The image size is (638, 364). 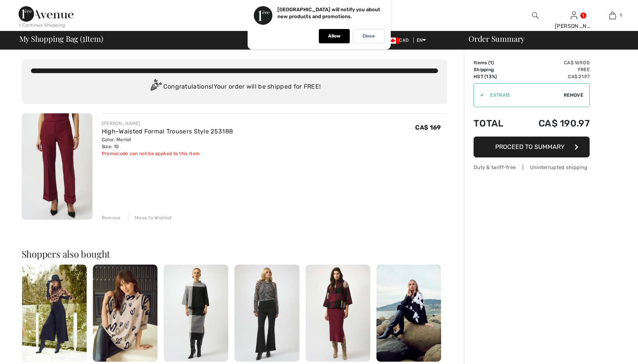 What do you see at coordinates (495, 124) in the screenshot?
I see `td: Total` at bounding box center [495, 124].